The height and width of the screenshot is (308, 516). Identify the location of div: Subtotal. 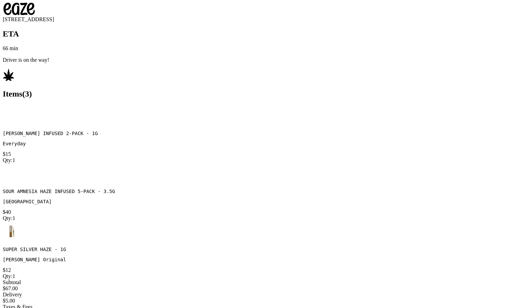
(258, 283).